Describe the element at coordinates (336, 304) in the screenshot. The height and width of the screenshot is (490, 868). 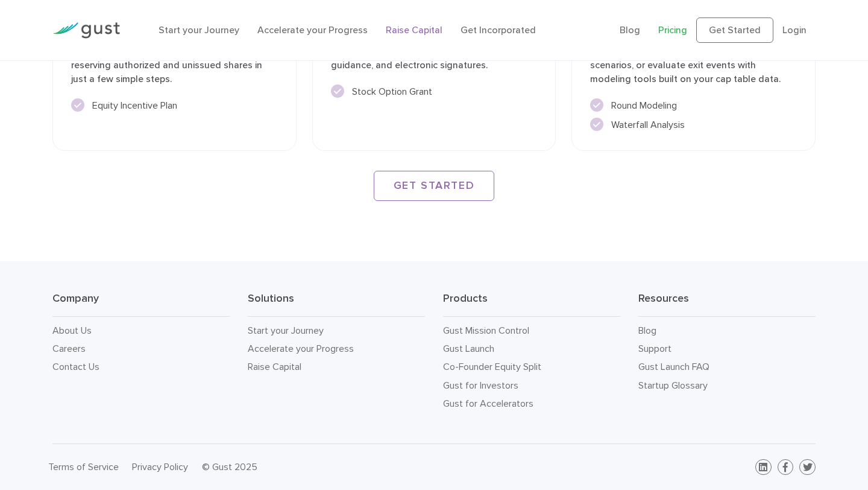
I see `h3: Solutions` at that location.